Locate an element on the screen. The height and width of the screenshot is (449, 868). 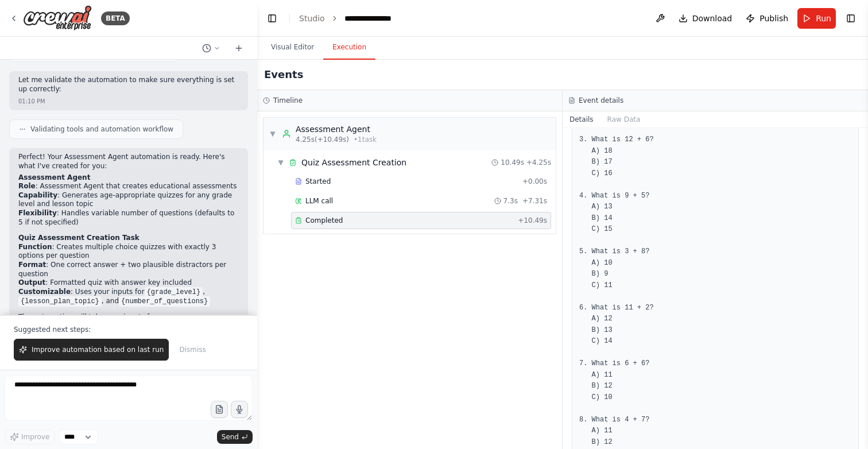
strong: Assessment Agent is located at coordinates (54, 178).